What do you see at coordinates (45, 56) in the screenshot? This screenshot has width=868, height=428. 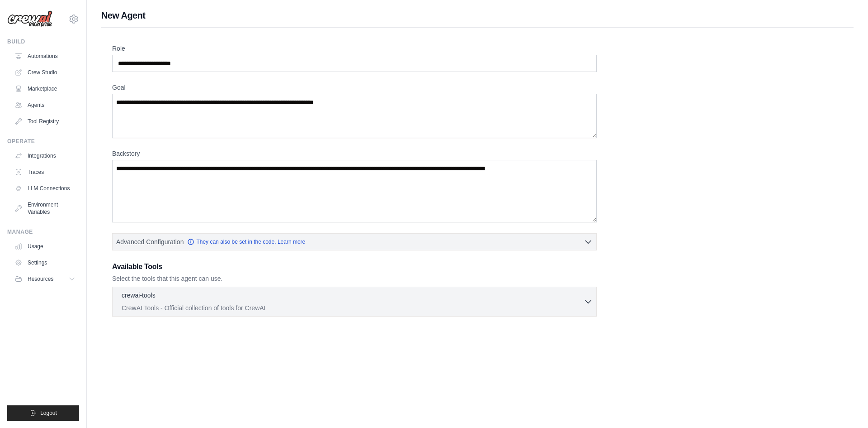 I see `a: Automations` at bounding box center [45, 56].